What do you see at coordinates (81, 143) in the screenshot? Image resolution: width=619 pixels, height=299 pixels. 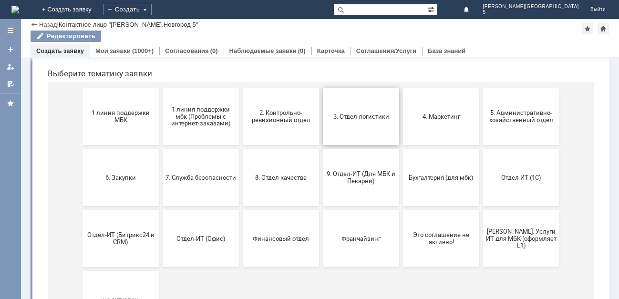 I see `button: 1 линия поддержки МБК` at bounding box center [81, 143].